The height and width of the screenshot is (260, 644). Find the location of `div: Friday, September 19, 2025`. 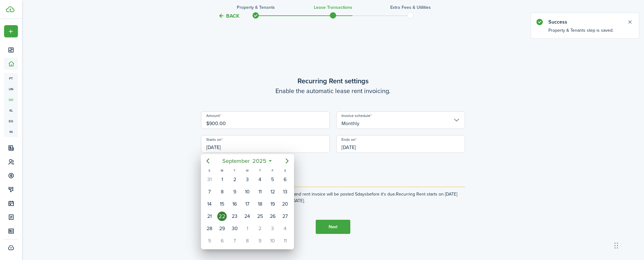

div: Friday, September 19, 2025 is located at coordinates (273, 204).